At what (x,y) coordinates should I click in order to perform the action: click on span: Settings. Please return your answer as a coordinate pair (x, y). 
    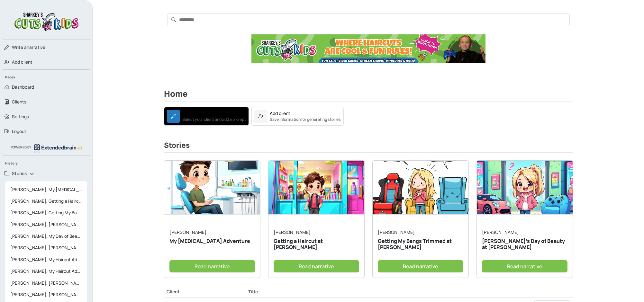
    Looking at the image, I should click on (20, 117).